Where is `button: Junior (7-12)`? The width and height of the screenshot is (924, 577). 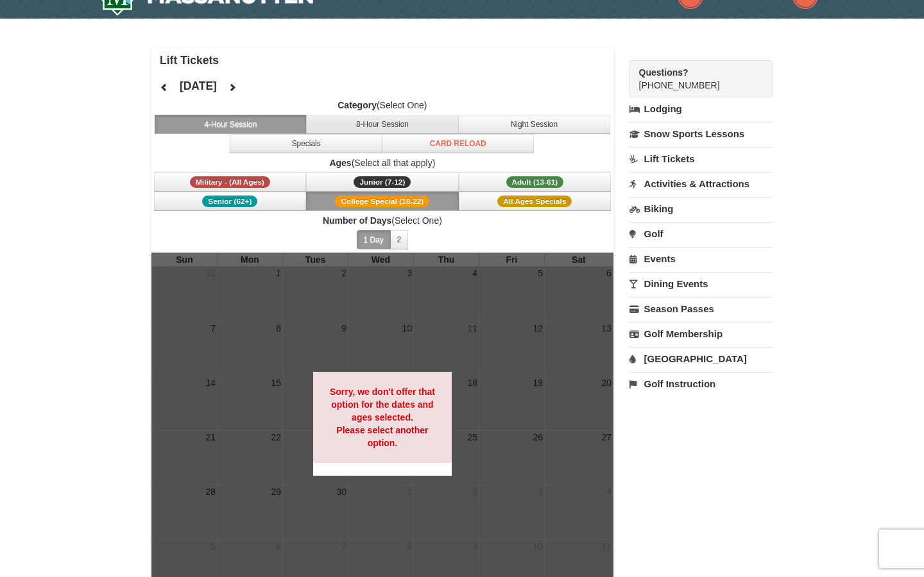
button: Junior (7-12) is located at coordinates (382, 182).